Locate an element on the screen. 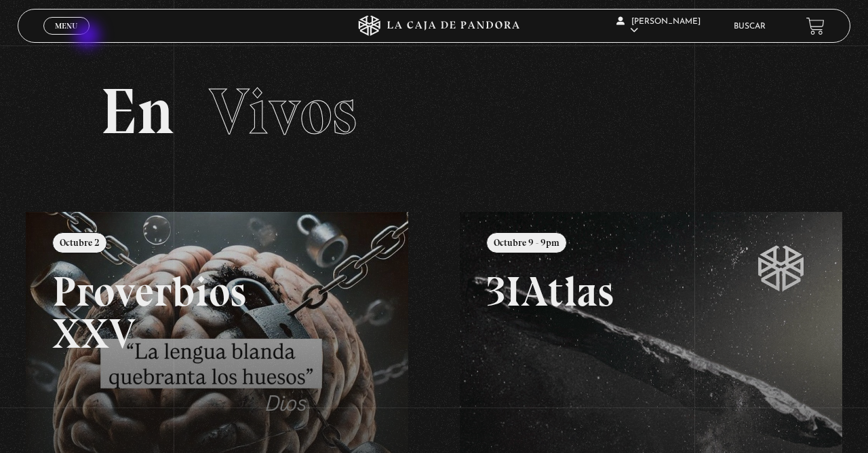 The image size is (868, 453). a: View your shopping cart is located at coordinates (815, 25).